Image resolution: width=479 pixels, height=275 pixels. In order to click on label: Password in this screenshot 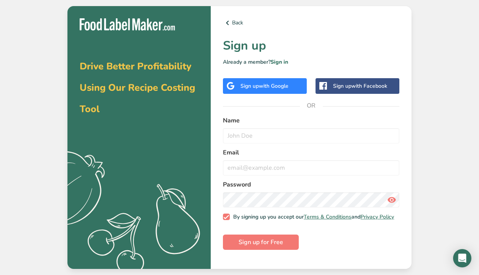, I will do `click(311, 184)`.